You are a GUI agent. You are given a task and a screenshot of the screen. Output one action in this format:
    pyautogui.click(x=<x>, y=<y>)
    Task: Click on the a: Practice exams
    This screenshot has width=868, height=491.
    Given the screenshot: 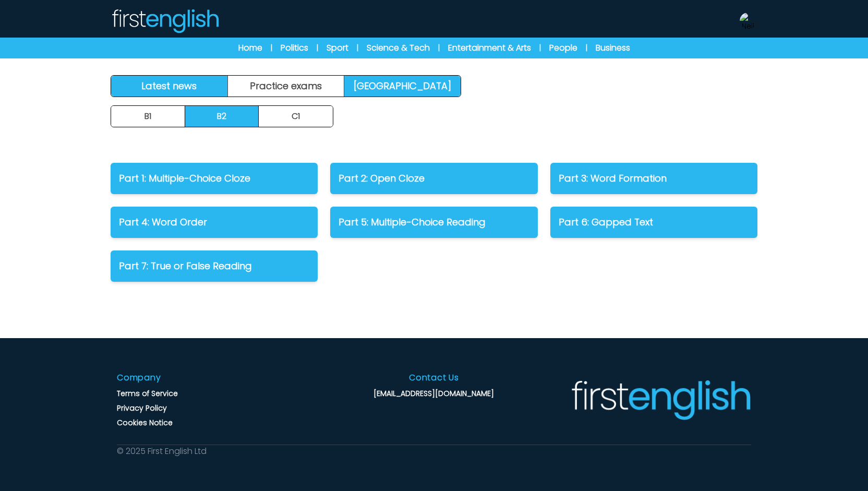 What is the action you would take?
    pyautogui.click(x=287, y=86)
    